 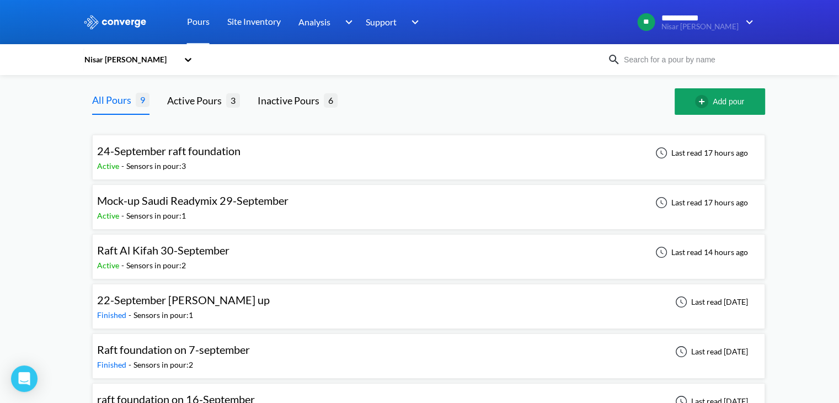 I want to click on div: Last read 14 hours ago, so click(x=700, y=252).